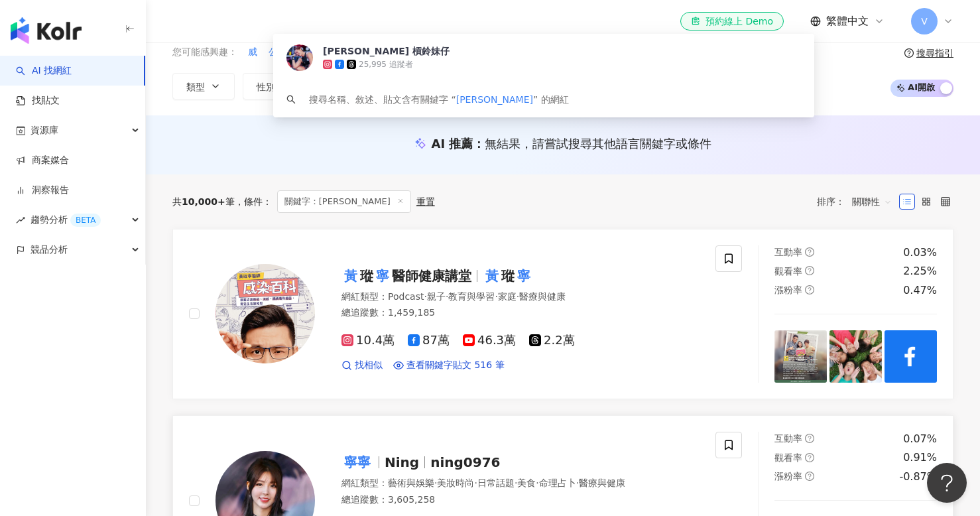 This screenshot has width=980, height=516. Describe the element at coordinates (196, 87) in the screenshot. I see `span: 類型` at that location.